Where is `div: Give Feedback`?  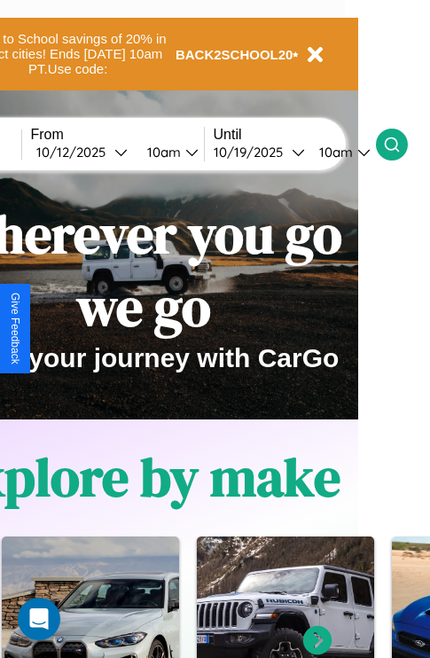 div: Give Feedback is located at coordinates (15, 328).